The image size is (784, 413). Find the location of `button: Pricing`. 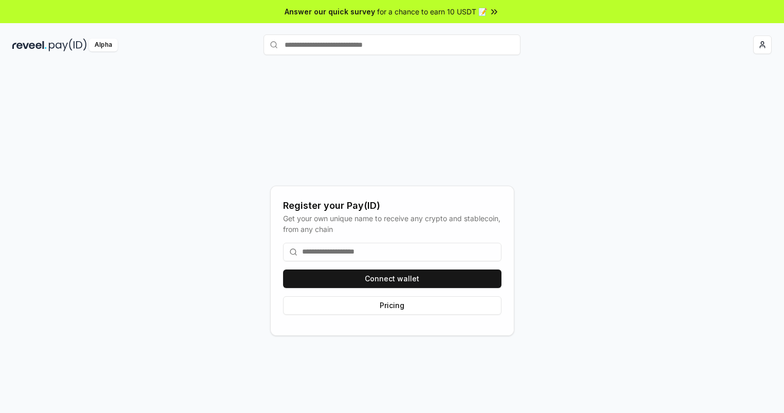

button: Pricing is located at coordinates (392, 305).